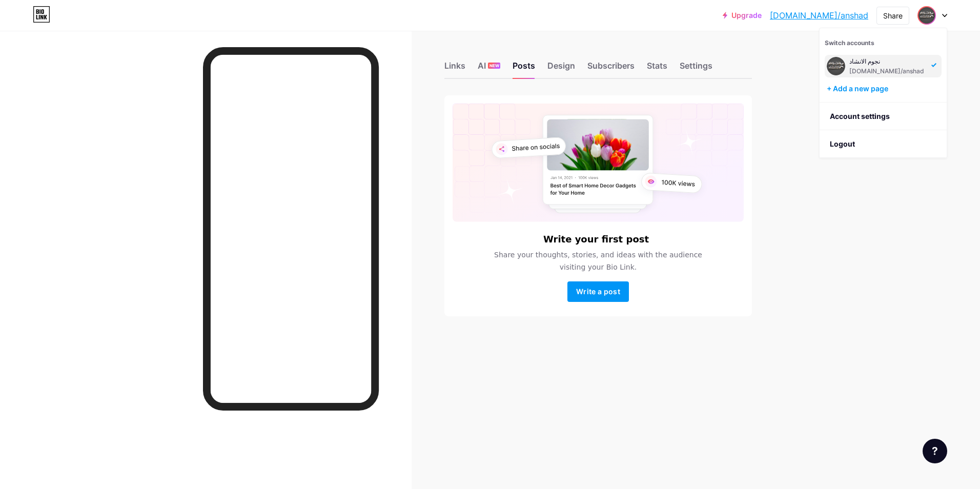 The image size is (980, 489). Describe the element at coordinates (596, 239) in the screenshot. I see `h6: Write your first post` at that location.